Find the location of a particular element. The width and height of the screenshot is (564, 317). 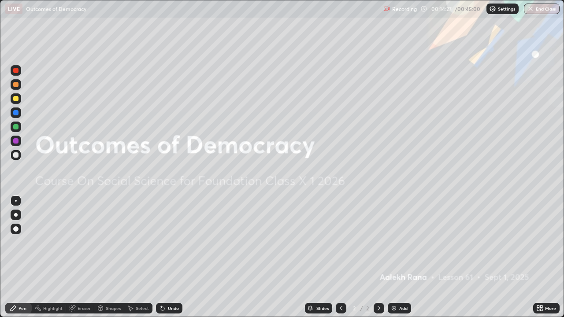

img: class-settings-icons is located at coordinates (493, 9).